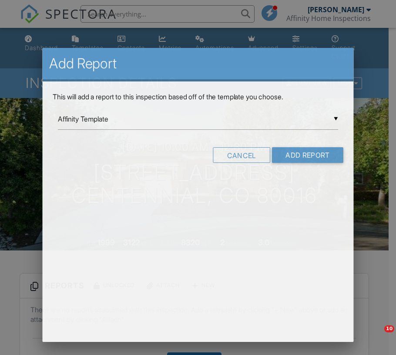 This screenshot has height=355, width=396. Describe the element at coordinates (198, 97) in the screenshot. I see `p: This will add a report to this inspection based off of the template you choose.` at that location.